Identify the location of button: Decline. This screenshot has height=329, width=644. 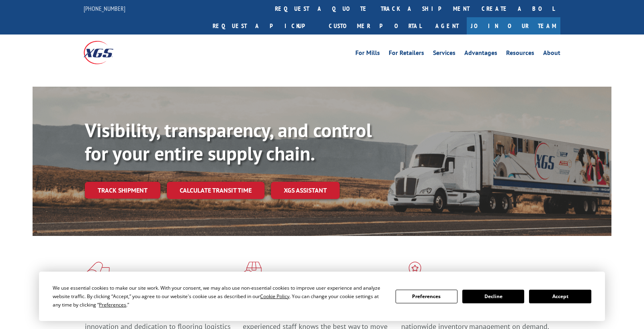
(493, 297).